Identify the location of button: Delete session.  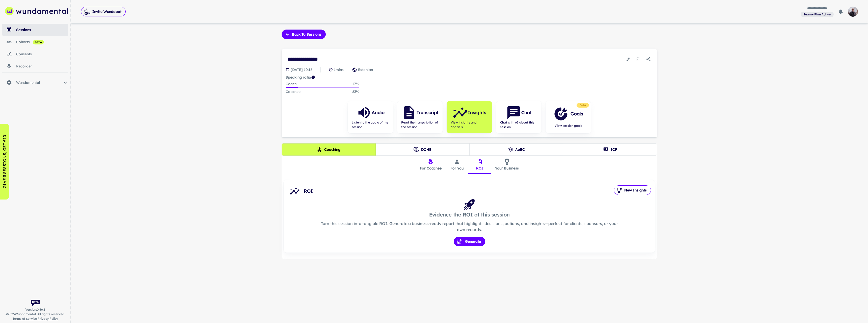
(639, 59).